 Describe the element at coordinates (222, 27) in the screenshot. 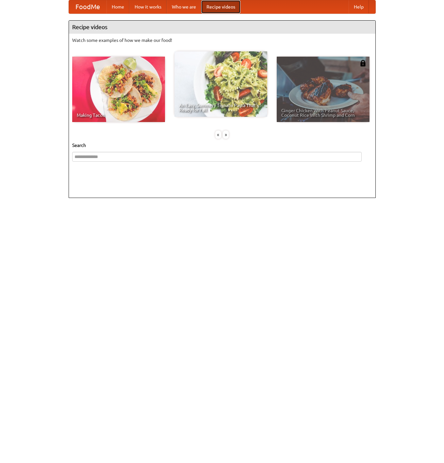

I see `h4: Recipe videos` at that location.